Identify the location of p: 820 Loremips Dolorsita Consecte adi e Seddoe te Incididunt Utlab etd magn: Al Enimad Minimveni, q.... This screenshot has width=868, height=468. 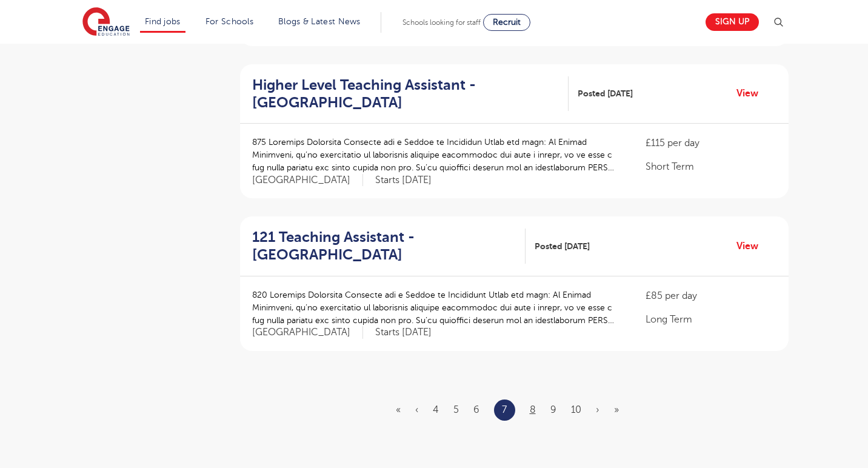
(436, 307).